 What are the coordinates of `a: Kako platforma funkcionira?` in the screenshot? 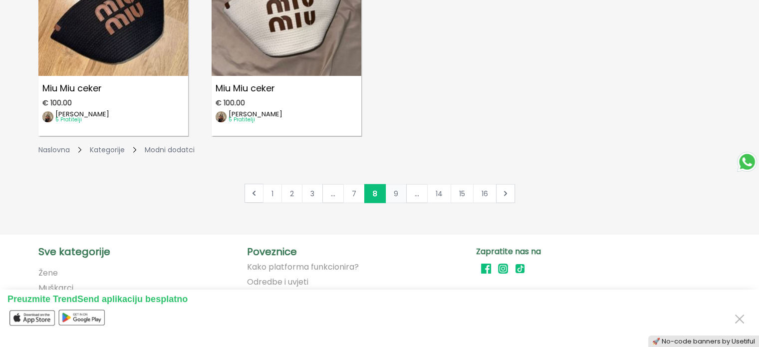 It's located at (303, 267).